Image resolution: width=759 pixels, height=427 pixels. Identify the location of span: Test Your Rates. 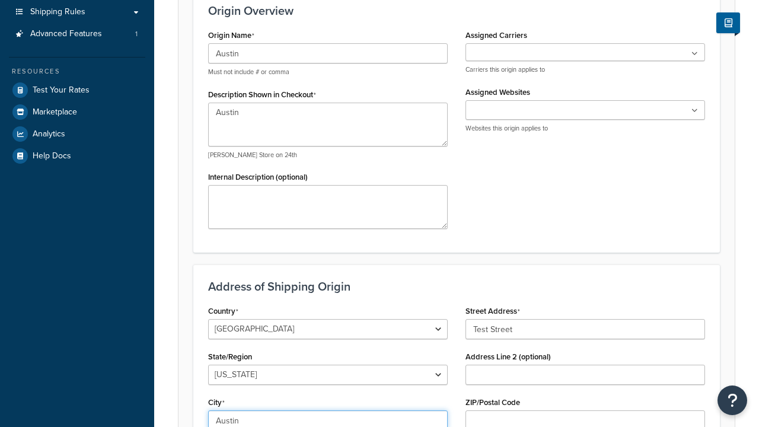
(61, 90).